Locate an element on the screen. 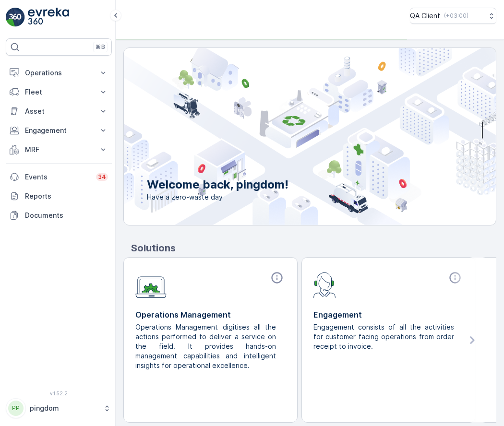 The height and width of the screenshot is (426, 504). p: ( +03:00 ) is located at coordinates (456, 16).